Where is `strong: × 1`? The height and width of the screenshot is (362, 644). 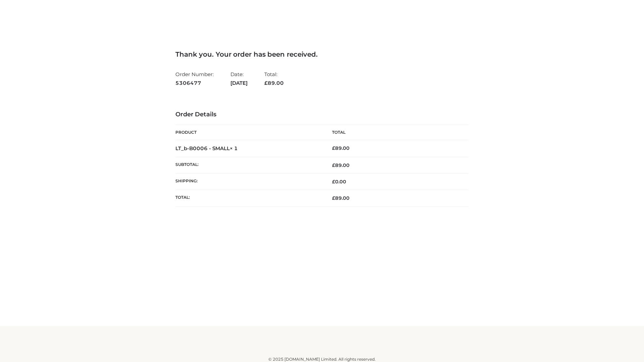 strong: × 1 is located at coordinates (234, 148).